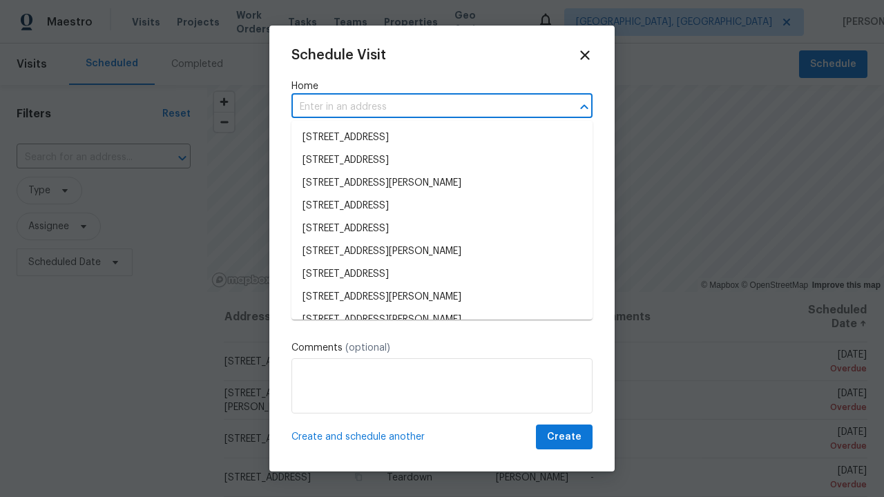 This screenshot has height=497, width=884. Describe the element at coordinates (442, 86) in the screenshot. I see `label: Home` at that location.